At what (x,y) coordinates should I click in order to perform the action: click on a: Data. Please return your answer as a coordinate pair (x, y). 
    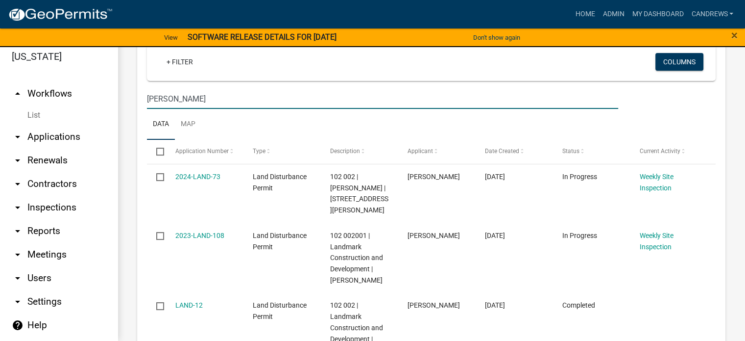
    Looking at the image, I should click on (161, 124).